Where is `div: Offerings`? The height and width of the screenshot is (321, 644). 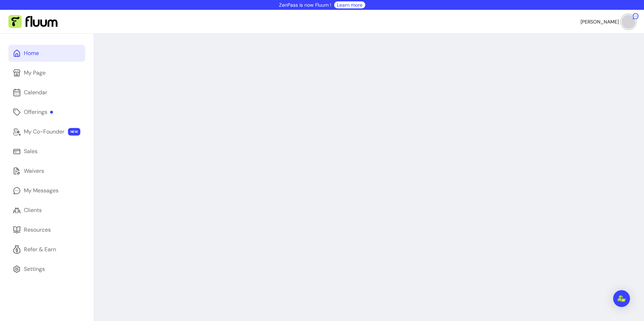
div: Offerings is located at coordinates (38, 112).